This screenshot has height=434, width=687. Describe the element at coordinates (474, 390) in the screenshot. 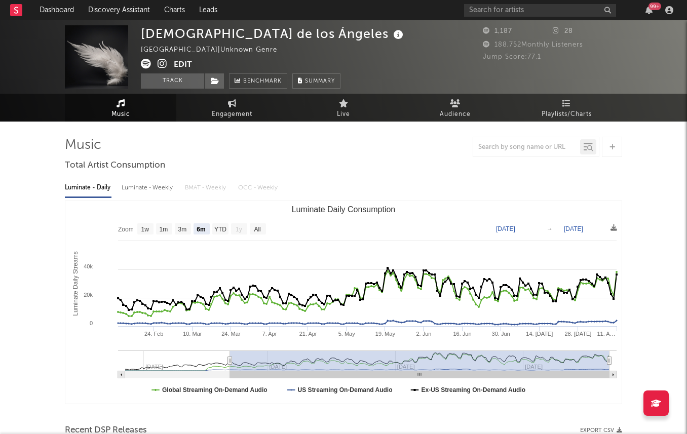

I see `text: Ex-US Streaming On-Demand Audio` at that location.